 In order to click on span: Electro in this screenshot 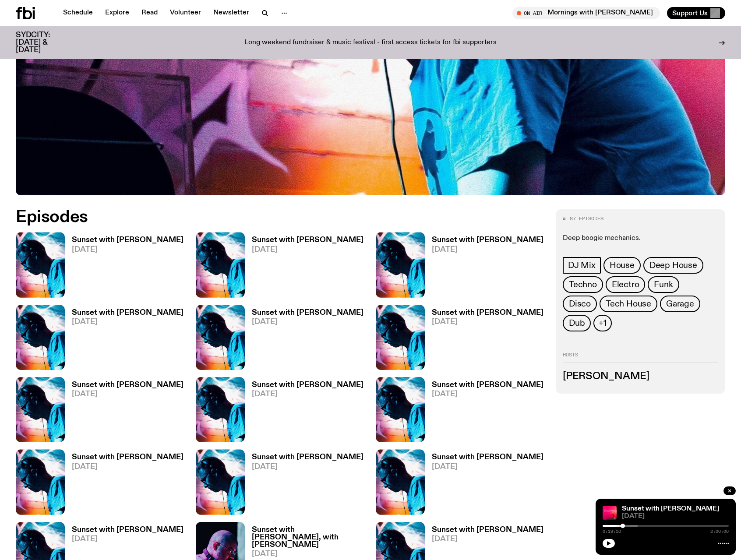, I will do `click(626, 284)`.